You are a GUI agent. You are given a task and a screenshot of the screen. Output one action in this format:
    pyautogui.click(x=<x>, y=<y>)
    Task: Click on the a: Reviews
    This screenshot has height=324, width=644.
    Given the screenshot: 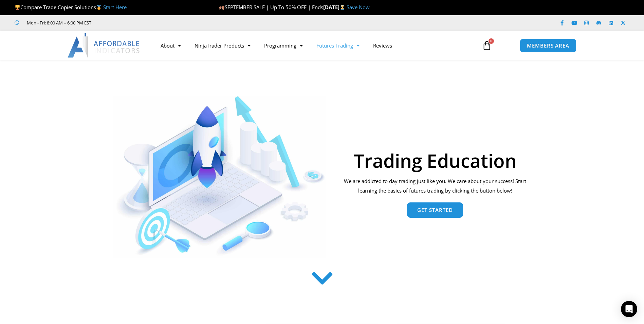 What is the action you would take?
    pyautogui.click(x=383, y=45)
    